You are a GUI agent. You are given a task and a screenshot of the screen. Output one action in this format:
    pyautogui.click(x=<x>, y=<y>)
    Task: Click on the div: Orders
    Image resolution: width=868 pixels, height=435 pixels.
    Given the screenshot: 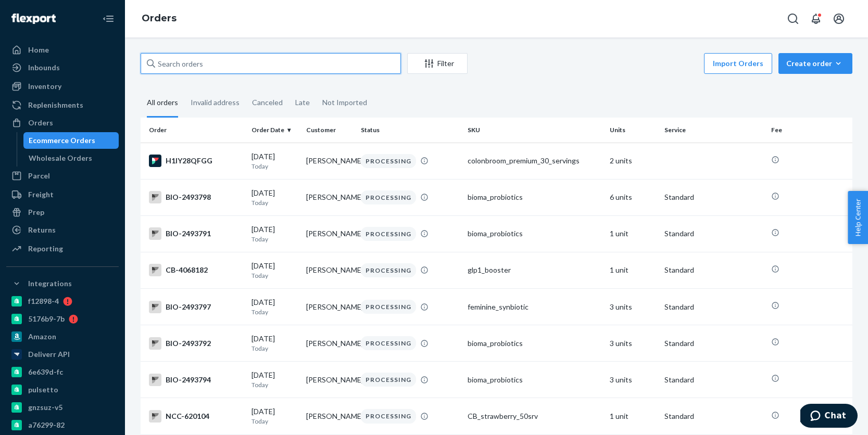 What is the action you would take?
    pyautogui.click(x=41, y=123)
    